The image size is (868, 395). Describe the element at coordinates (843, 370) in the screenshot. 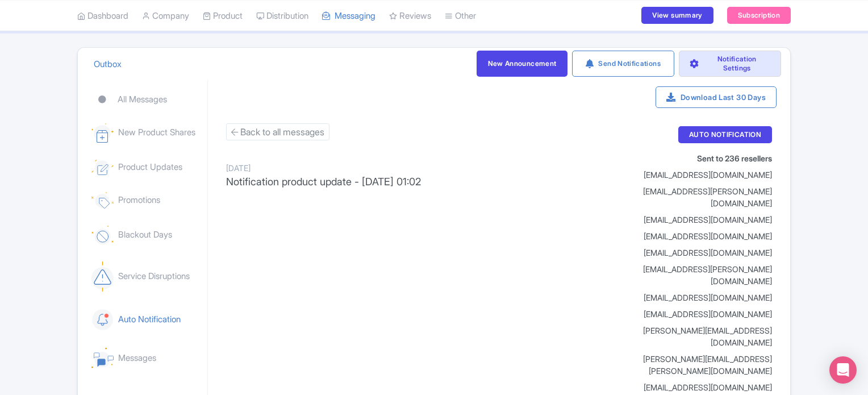

I see `div: Open Intercom Messenger` at that location.